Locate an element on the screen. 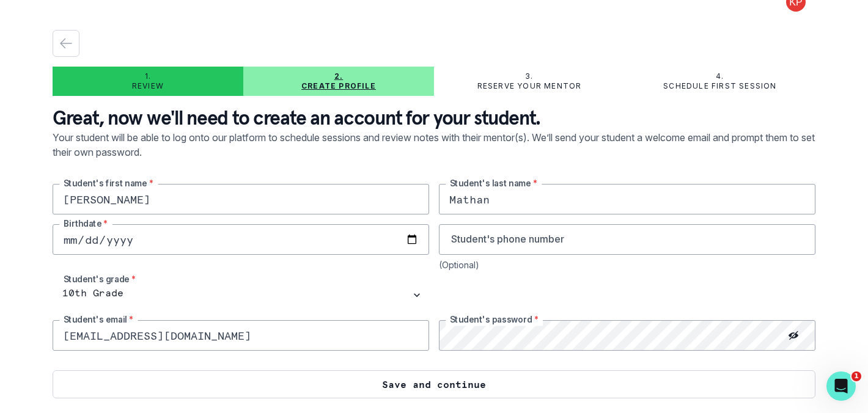  p: 1. is located at coordinates (148, 76).